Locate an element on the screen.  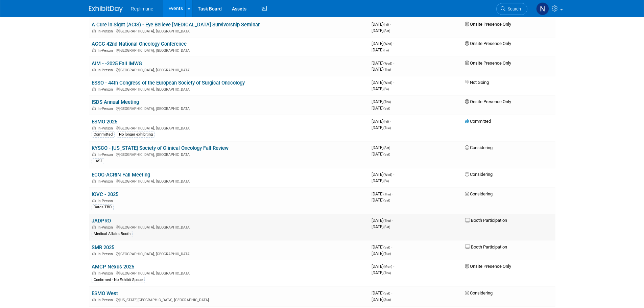
div: Committed is located at coordinates (103, 134).